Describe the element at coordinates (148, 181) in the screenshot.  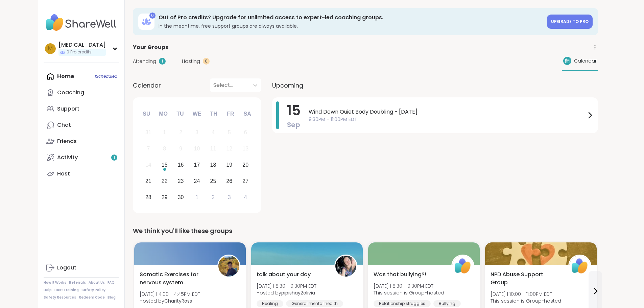
I see `div: Choose Sunday, September 21st, 2025` at that location.